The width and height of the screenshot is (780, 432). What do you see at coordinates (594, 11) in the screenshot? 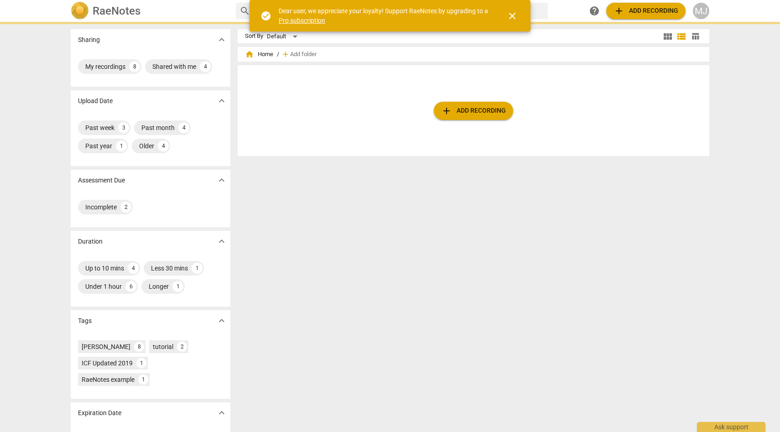
I see `a: Help` at bounding box center [594, 11].